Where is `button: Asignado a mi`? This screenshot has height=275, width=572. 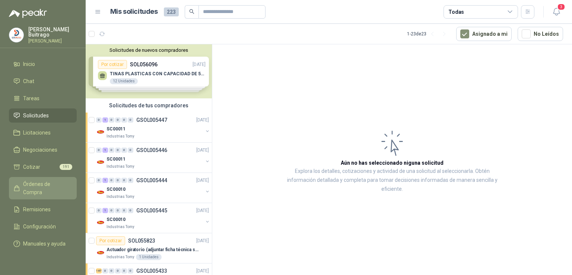
button: Asignado a mi is located at coordinates (484, 34).